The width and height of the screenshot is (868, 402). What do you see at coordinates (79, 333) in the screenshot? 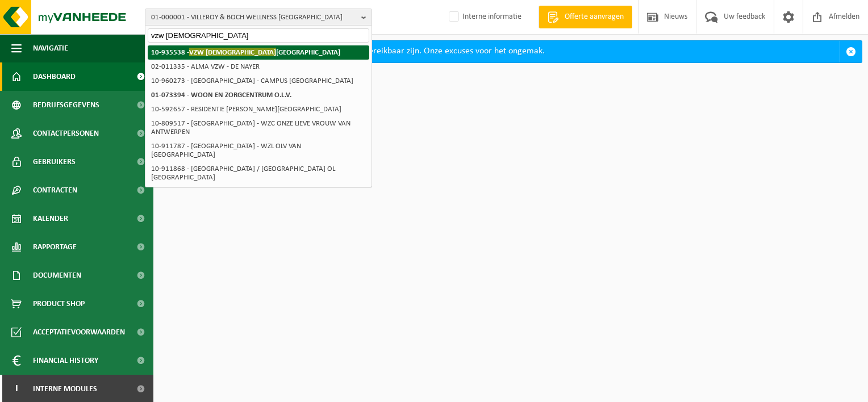
I see `span: Acceptatievoorwaarden` at bounding box center [79, 333].